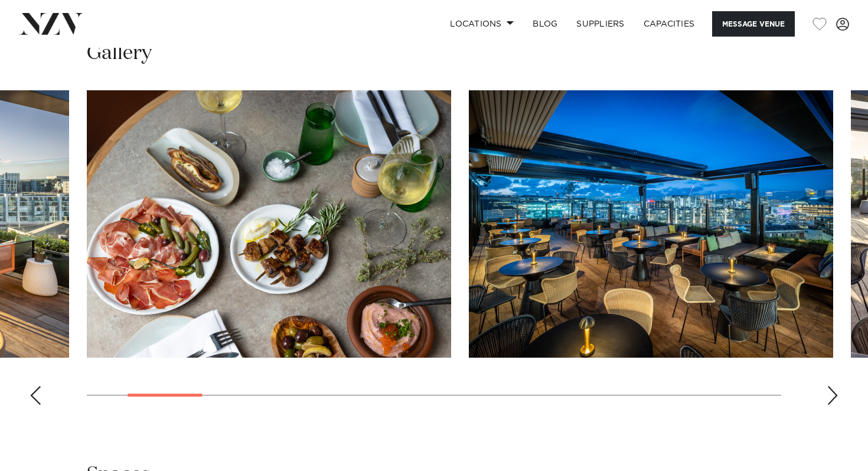  What do you see at coordinates (651, 223) in the screenshot?
I see `swiper-slide: 3 / 17` at bounding box center [651, 223].